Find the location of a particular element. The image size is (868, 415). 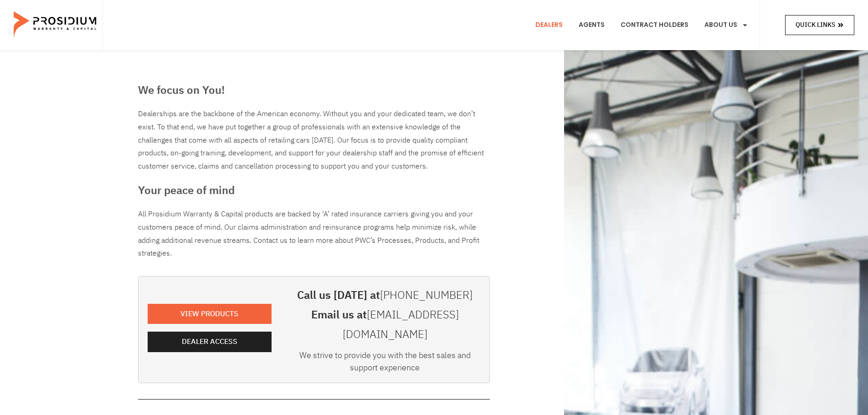

span: Quick Links is located at coordinates (815, 25).